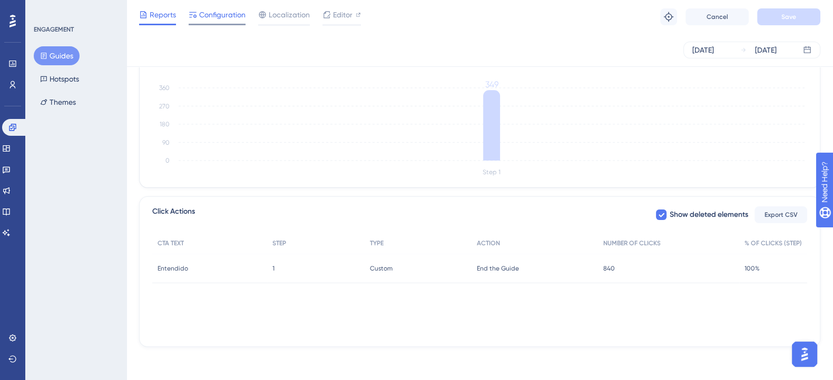 The width and height of the screenshot is (833, 380). I want to click on span: CTA TEXT, so click(171, 243).